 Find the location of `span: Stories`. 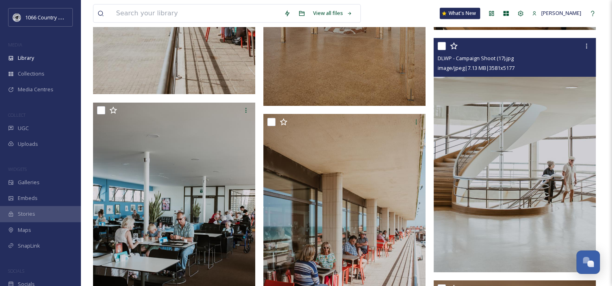

span: Stories is located at coordinates (26, 214).